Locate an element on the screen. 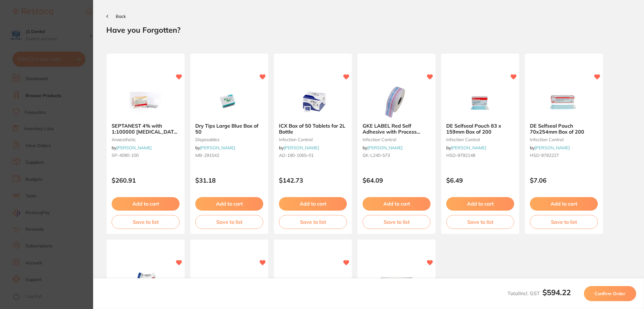  span: Back is located at coordinates (120, 16).